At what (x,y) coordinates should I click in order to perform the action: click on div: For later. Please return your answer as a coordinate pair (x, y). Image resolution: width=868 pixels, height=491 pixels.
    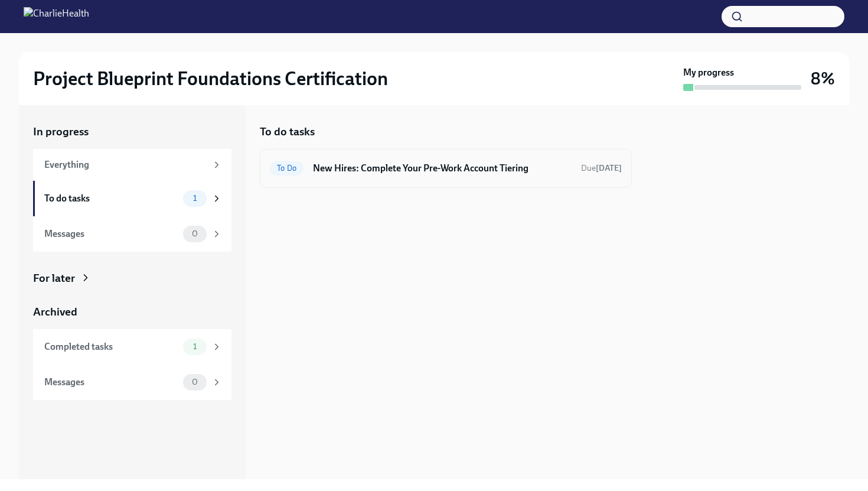
    Looking at the image, I should click on (54, 278).